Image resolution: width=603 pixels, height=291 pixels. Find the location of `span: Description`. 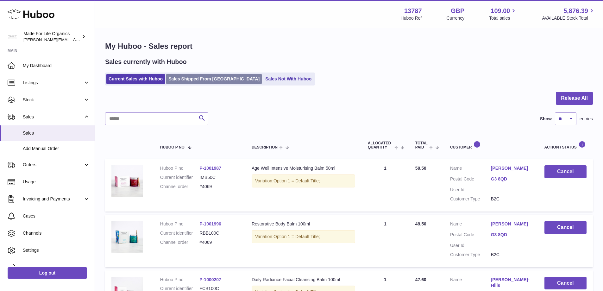

span: Description is located at coordinates (265, 147).